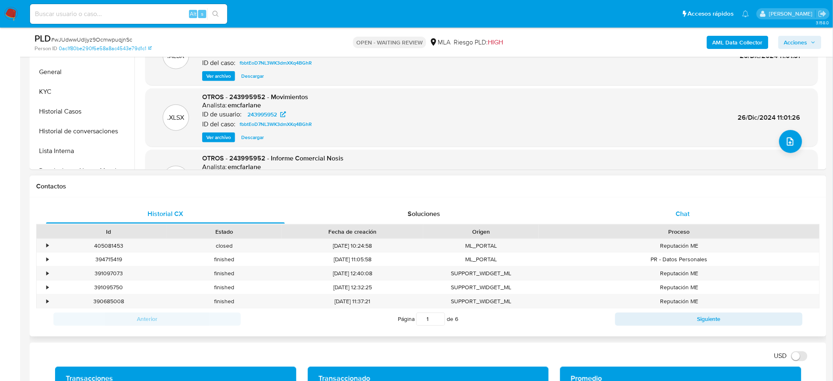 The image size is (833, 381). I want to click on button: Anterior, so click(147, 319).